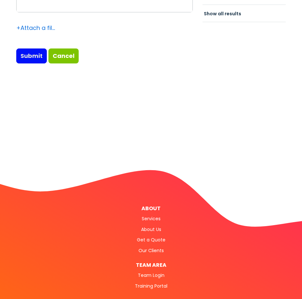 The width and height of the screenshot is (302, 299). What do you see at coordinates (151, 265) in the screenshot?
I see `h4: Team Area` at bounding box center [151, 265].